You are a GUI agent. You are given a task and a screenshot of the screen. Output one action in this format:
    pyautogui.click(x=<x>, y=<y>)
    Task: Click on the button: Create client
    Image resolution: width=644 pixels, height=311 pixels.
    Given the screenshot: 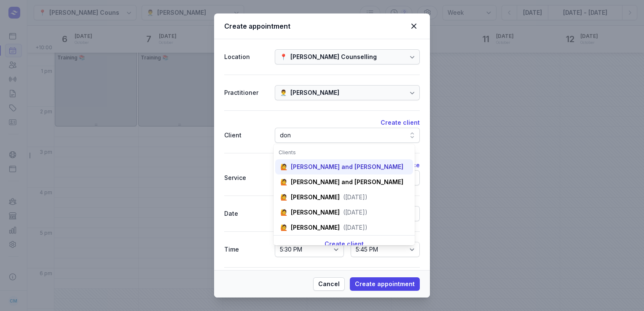 What is the action you would take?
    pyautogui.click(x=400, y=123)
    